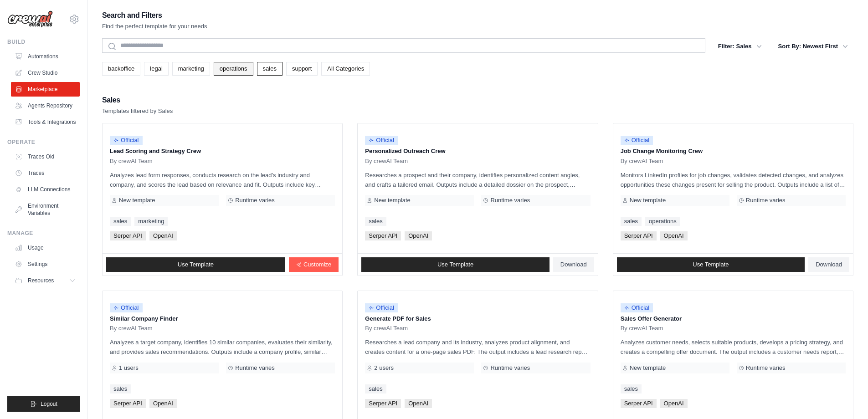 This screenshot has height=419, width=868. I want to click on button: Filter: Sales, so click(740, 47).